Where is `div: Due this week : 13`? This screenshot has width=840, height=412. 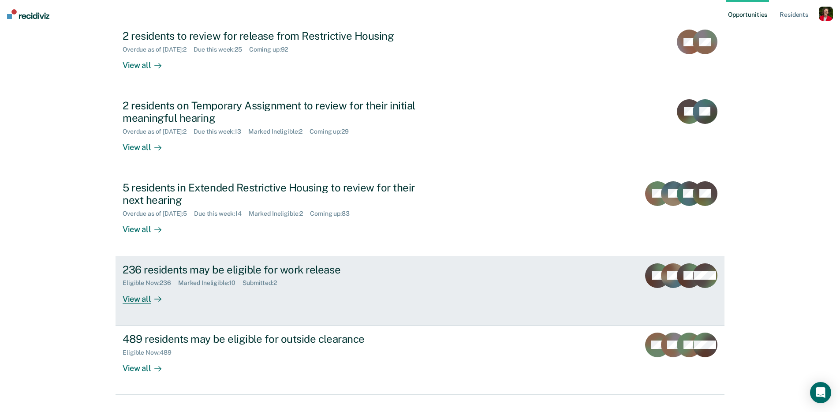 div: Due this week : 13 is located at coordinates (221, 131).